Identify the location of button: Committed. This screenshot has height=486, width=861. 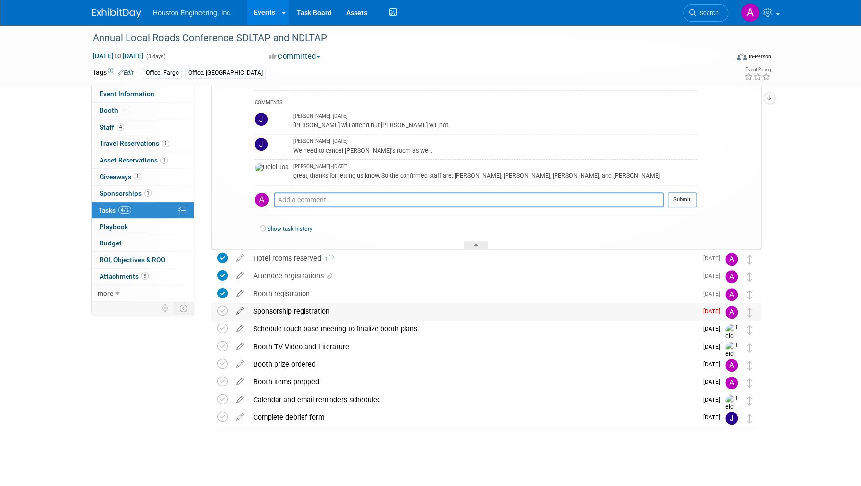
(295, 56).